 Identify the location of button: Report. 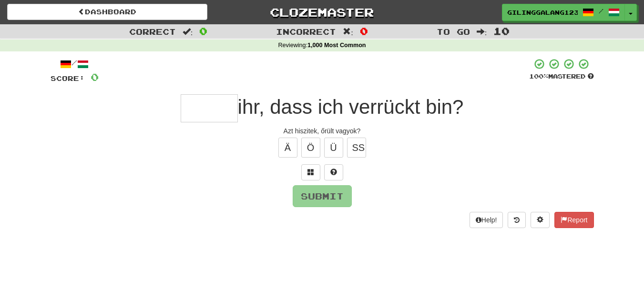
(574, 220).